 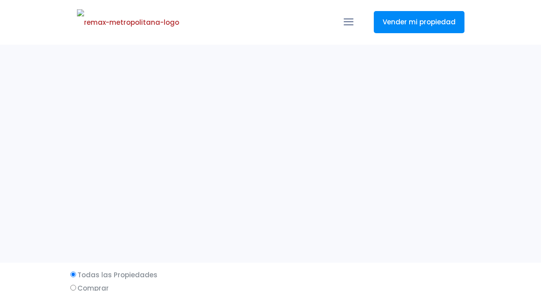 What do you see at coordinates (128, 23) in the screenshot?
I see `img: remax-metropolitana-logo` at bounding box center [128, 23].